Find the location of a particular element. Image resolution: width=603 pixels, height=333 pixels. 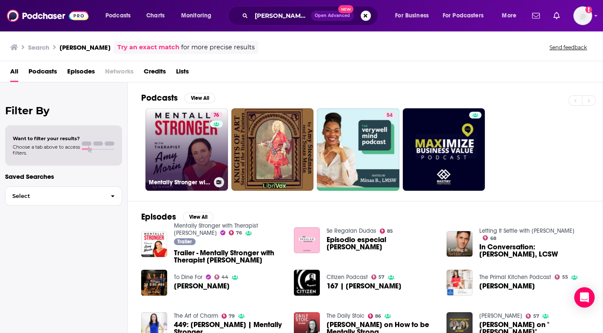

a: 68 is located at coordinates (489, 238).